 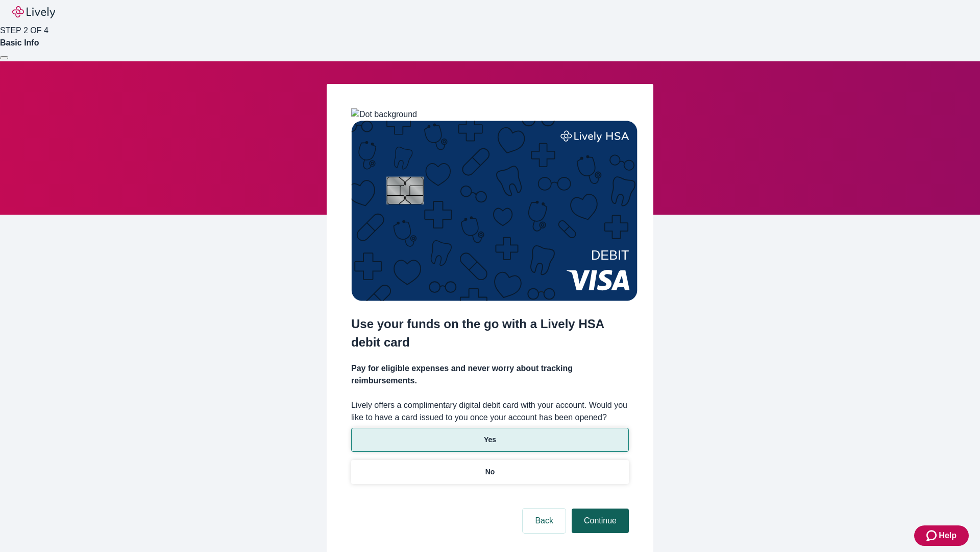 I want to click on span: Help, so click(x=948, y=536).